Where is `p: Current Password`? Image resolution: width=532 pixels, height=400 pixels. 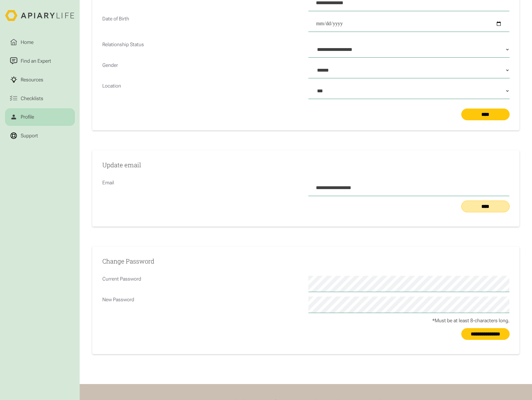
p: Current Password is located at coordinates (203, 284).